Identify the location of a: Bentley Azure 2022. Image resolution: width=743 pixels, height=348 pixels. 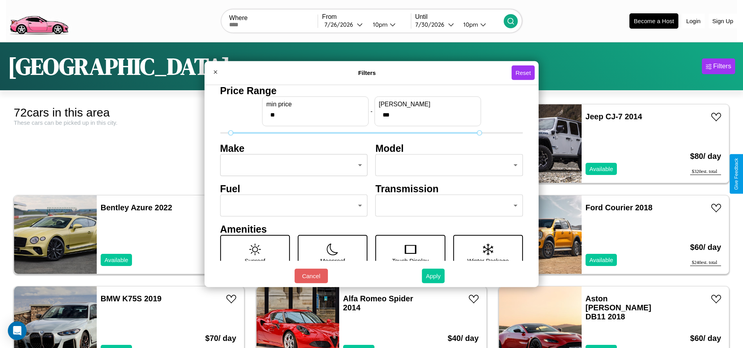
(136, 207).